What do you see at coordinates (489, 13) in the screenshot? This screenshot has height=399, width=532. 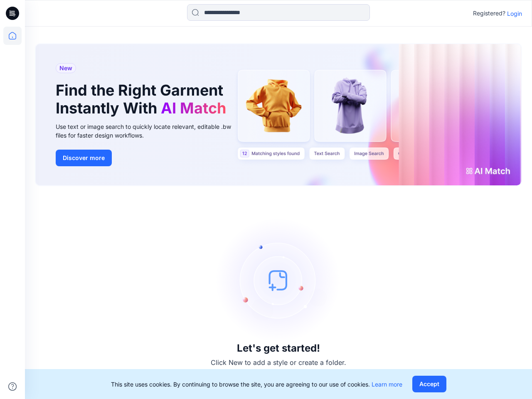 I see `p: Registered?` at bounding box center [489, 13].